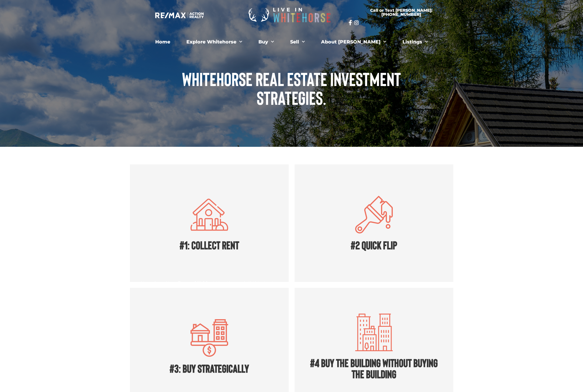 The width and height of the screenshot is (583, 392). Describe the element at coordinates (266, 42) in the screenshot. I see `a: Buy` at that location.